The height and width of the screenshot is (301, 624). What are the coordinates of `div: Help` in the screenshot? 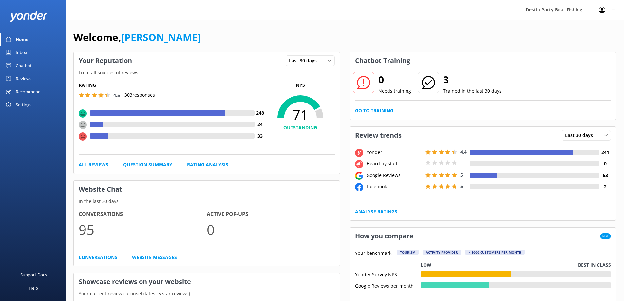 It's located at (33, 288).